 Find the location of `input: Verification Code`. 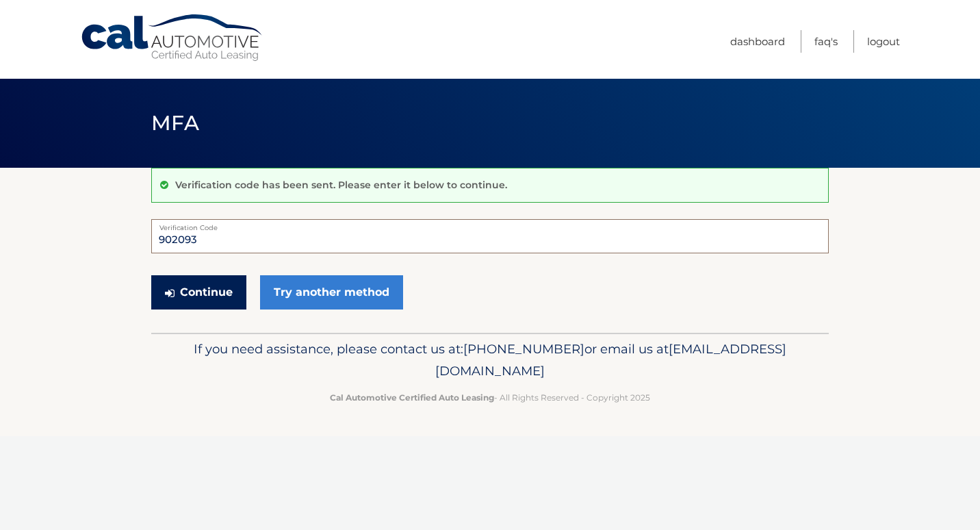

input: Verification Code is located at coordinates (490, 236).